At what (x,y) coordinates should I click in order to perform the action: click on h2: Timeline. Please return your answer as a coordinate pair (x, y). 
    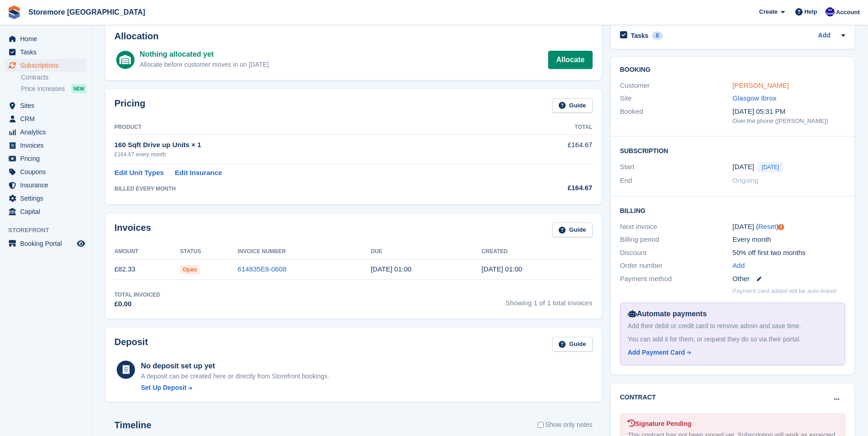
    Looking at the image, I should click on (132, 426).